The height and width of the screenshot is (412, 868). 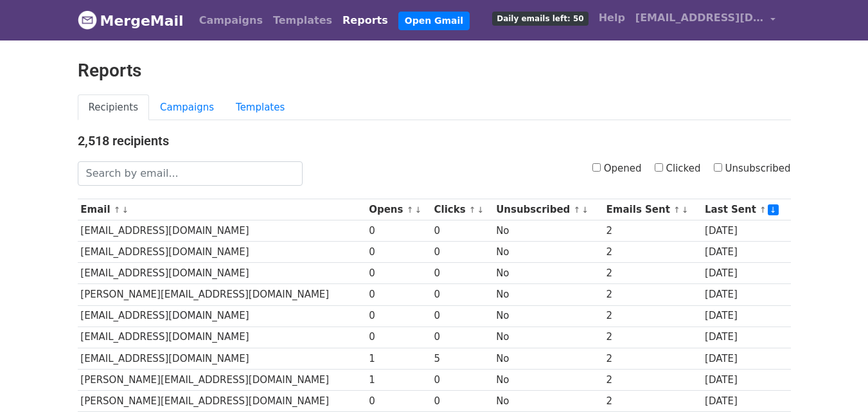 I want to click on label: Opened, so click(x=617, y=168).